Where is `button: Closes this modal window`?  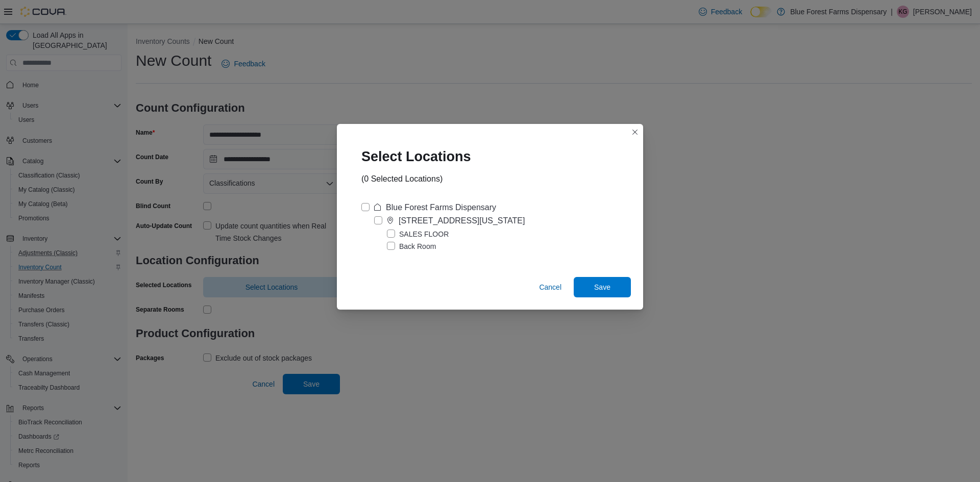 button: Closes this modal window is located at coordinates (635, 132).